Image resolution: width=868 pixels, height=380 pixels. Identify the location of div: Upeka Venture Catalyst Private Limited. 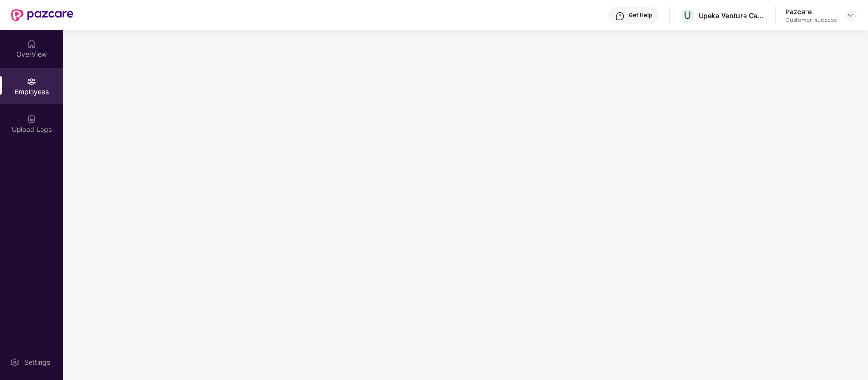
(733, 15).